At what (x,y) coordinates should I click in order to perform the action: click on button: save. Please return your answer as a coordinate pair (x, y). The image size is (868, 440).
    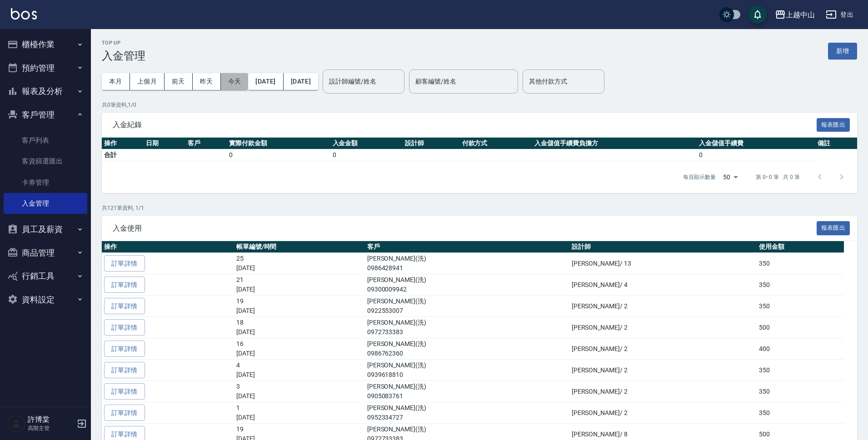
    Looking at the image, I should click on (757, 14).